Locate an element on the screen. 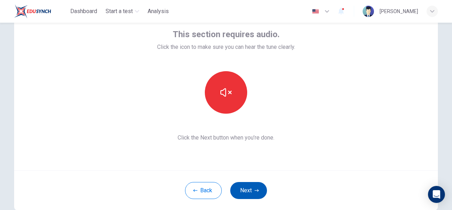 This screenshot has height=210, width=452. span: Click the icon to make sure you can hear the tune clearly. is located at coordinates (226, 47).